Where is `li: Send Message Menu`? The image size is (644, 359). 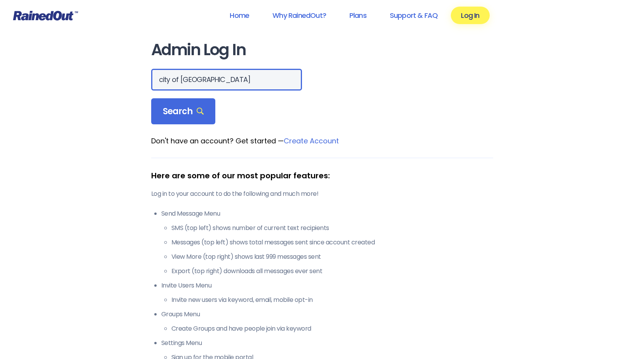
li: Send Message Menu is located at coordinates (327, 243).